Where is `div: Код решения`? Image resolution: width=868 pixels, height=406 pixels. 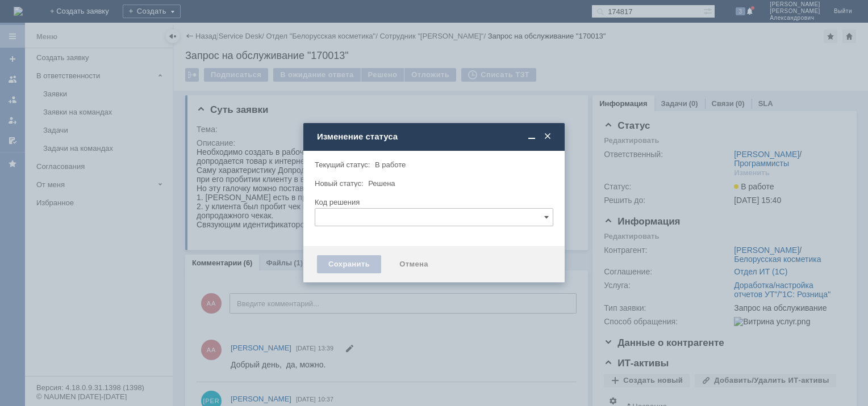
div: Код решения is located at coordinates (433, 202).